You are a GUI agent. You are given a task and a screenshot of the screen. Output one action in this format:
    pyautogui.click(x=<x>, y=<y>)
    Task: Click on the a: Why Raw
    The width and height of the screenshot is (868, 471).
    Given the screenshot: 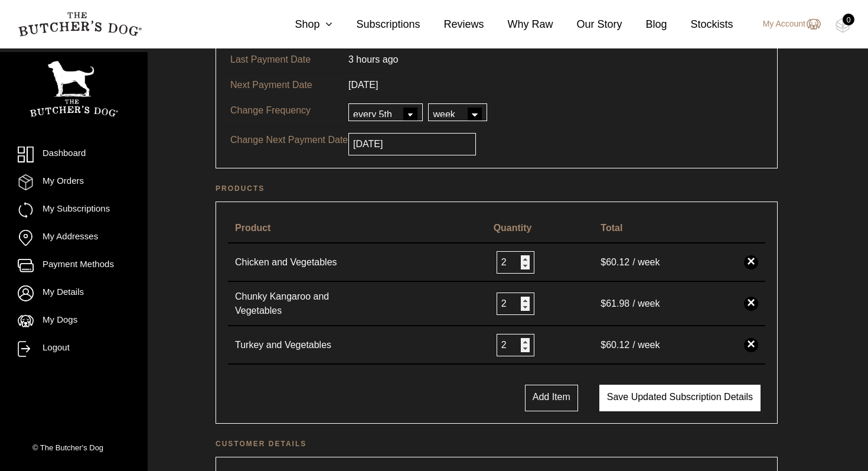 What is the action you would take?
    pyautogui.click(x=519, y=24)
    